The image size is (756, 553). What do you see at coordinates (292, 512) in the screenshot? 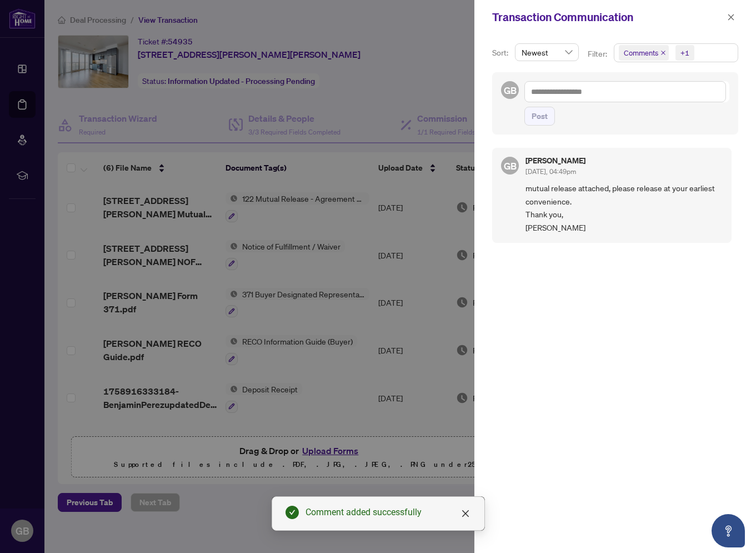
I see `span: check-circle` at bounding box center [292, 512].